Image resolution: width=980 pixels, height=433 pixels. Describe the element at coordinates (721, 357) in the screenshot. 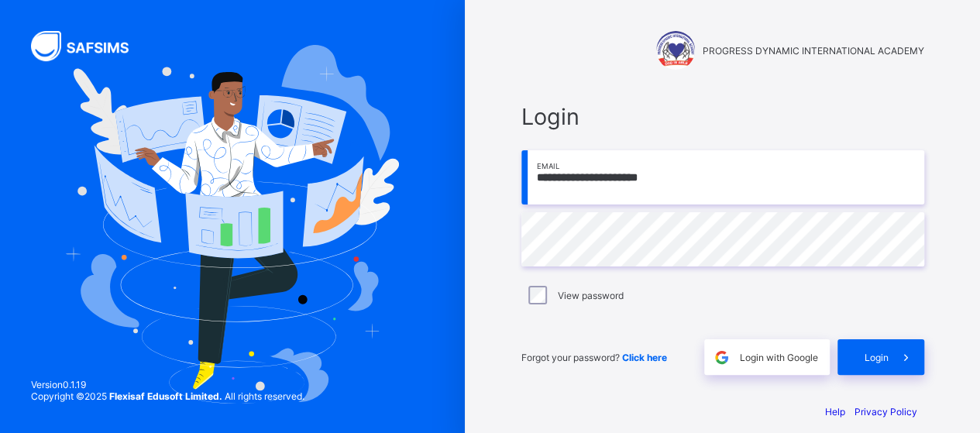

I see `img: google.396cfc9801f0270233282035f929180a.svg` at that location.